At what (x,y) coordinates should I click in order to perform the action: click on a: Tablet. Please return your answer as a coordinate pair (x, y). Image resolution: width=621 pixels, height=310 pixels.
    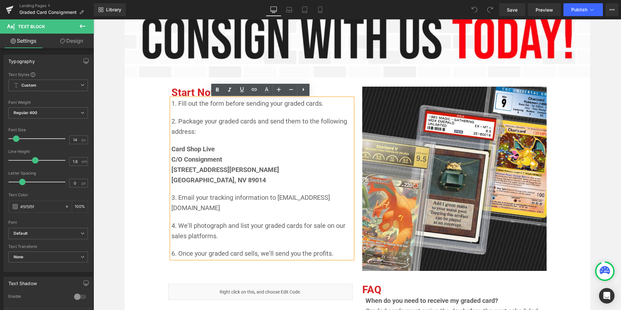
    Looking at the image, I should click on (305, 10).